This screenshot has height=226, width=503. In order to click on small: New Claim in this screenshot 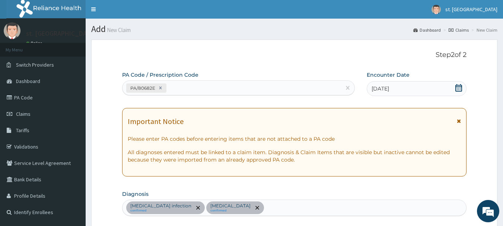, I will do `click(118, 30)`.